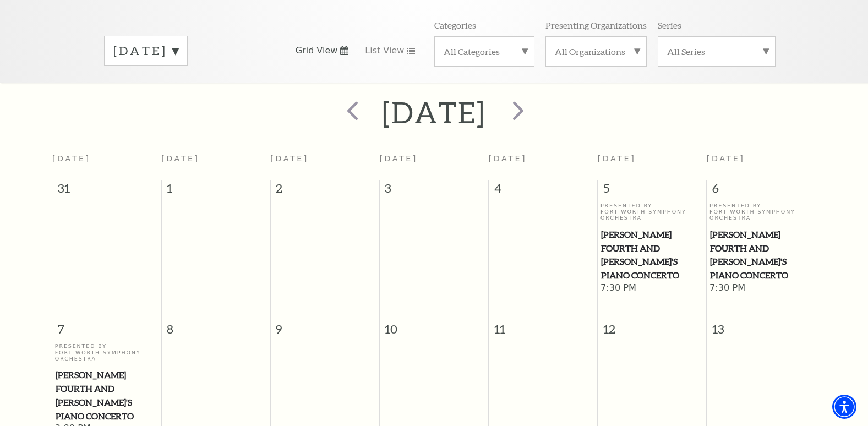 Image resolution: width=868 pixels, height=426 pixels. What do you see at coordinates (434, 324) in the screenshot?
I see `span: 10` at bounding box center [434, 324].